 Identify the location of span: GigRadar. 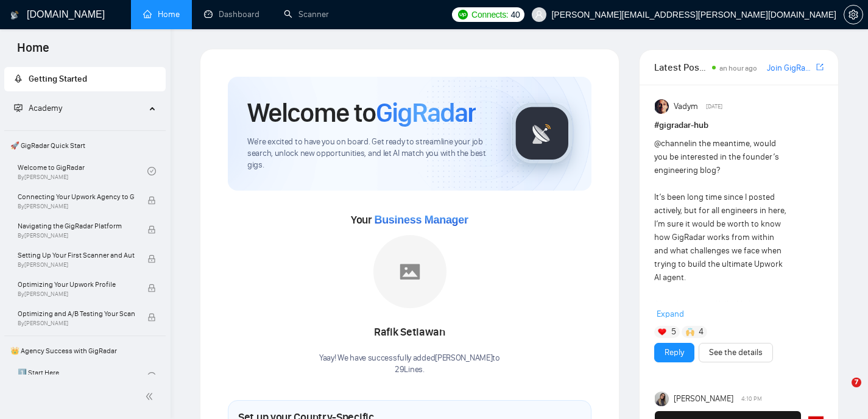
(426, 113).